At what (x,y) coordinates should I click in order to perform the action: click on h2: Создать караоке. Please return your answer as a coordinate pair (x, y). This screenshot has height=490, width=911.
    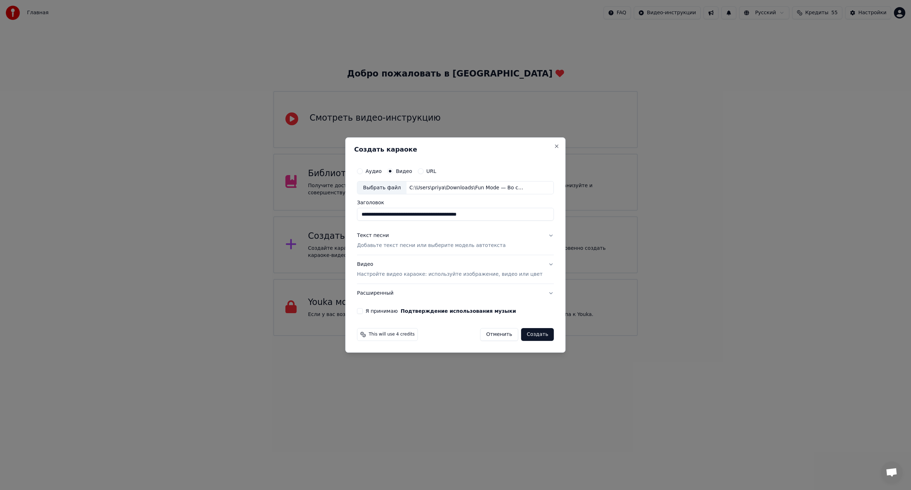
    Looking at the image, I should click on (455, 149).